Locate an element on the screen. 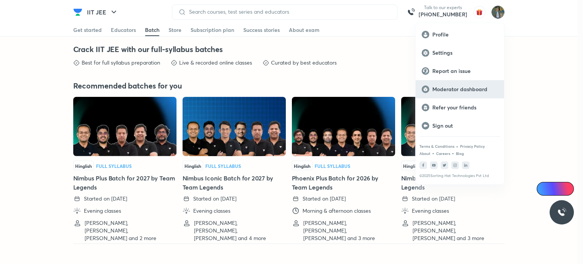 Image resolution: width=583 pixels, height=264 pixels. p: Privacy Policy is located at coordinates (472, 146).